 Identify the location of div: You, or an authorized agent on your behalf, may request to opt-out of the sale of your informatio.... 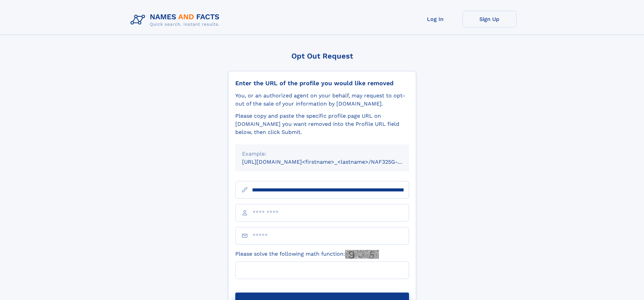
(322, 100).